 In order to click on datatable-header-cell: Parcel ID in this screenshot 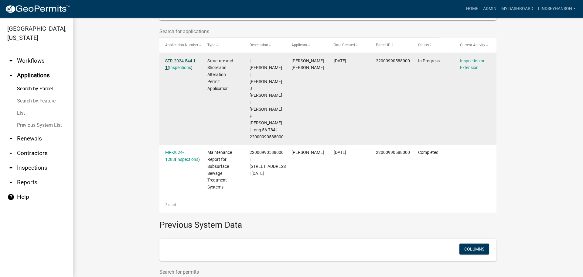, I will do `click(391, 45)`.